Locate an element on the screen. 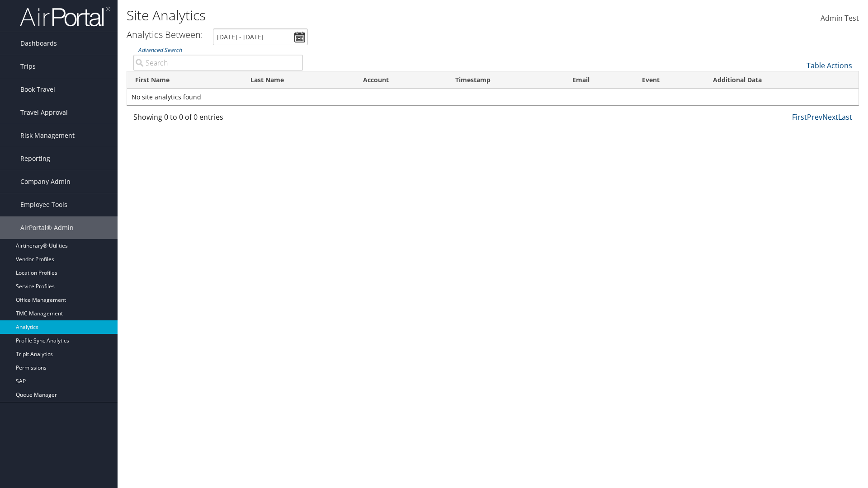  th: First Name: activate to sort column ascending is located at coordinates (185, 80).